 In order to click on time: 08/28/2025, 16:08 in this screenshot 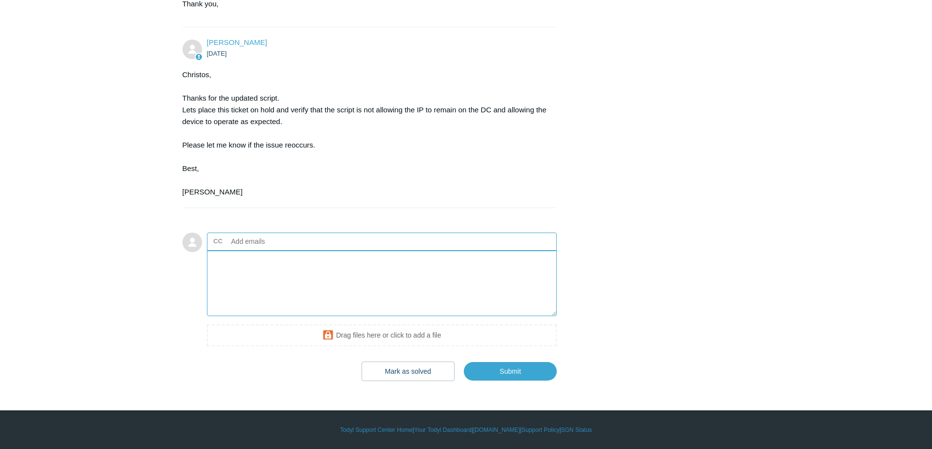, I will do `click(217, 53)`.